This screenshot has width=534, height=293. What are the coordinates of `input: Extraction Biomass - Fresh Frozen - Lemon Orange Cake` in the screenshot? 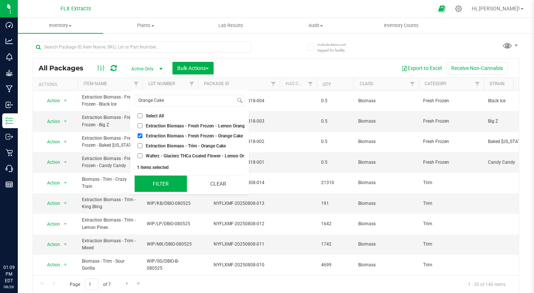 It's located at (140, 126).